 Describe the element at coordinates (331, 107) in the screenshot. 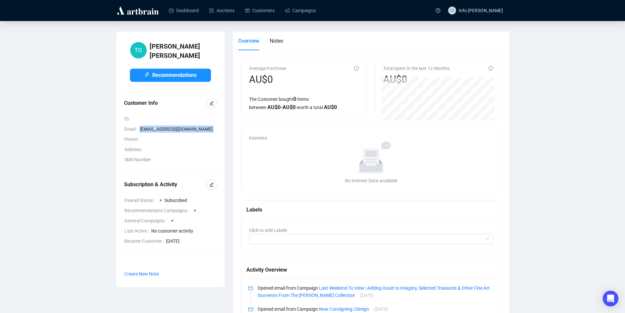

I see `span: AU$ 0` at that location.